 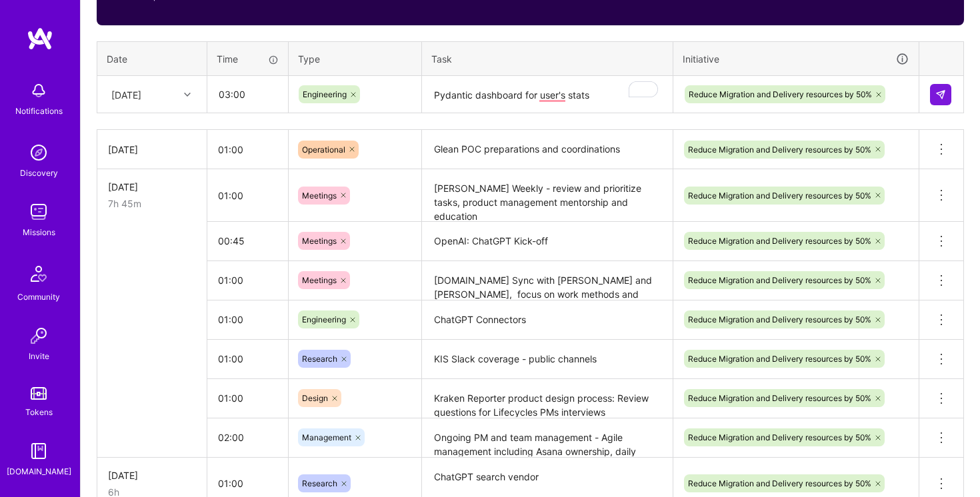 What do you see at coordinates (547, 437) in the screenshot?
I see `textarea: Ongoing PM and team management - Agile management including Asana ownership, daily evals, ongoing...` at bounding box center [547, 437].